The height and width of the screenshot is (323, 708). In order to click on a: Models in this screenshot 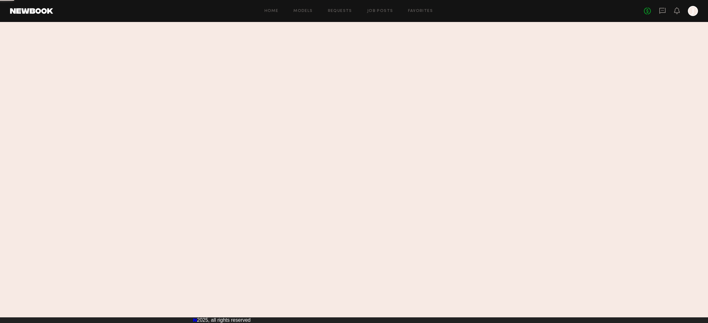, I will do `click(303, 11)`.